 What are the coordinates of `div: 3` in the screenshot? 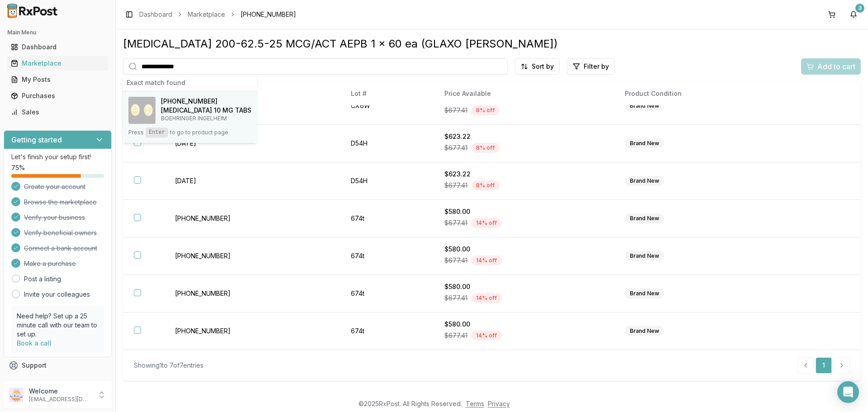 It's located at (860, 8).